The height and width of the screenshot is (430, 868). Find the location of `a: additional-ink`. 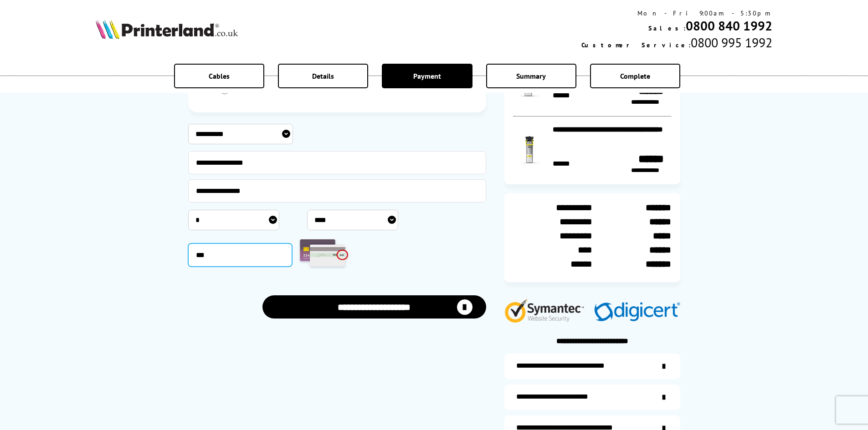

a: additional-ink is located at coordinates (593, 367).